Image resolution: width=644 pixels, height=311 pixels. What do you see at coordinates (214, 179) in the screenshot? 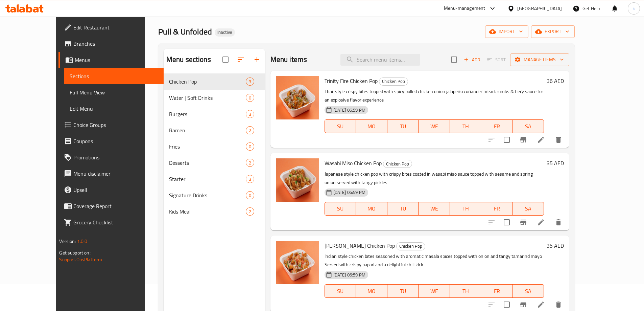
I see `div: Starter3` at bounding box center [214, 179].